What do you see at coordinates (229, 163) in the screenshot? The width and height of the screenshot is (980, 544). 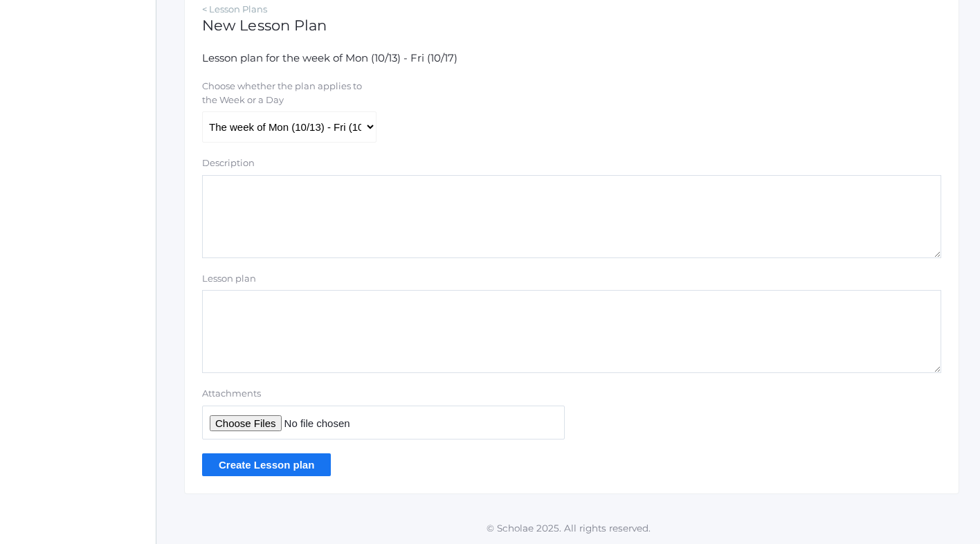 I see `label: Description` at bounding box center [229, 163].